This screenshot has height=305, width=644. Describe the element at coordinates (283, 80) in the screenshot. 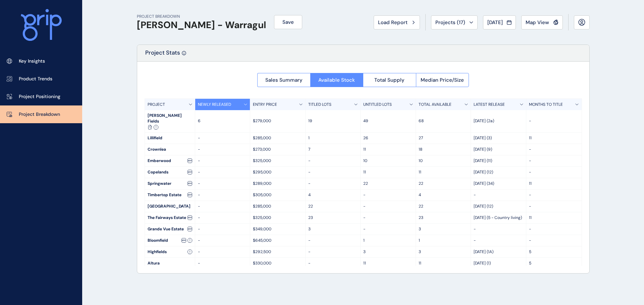

I see `span: Sales Summary` at that location.